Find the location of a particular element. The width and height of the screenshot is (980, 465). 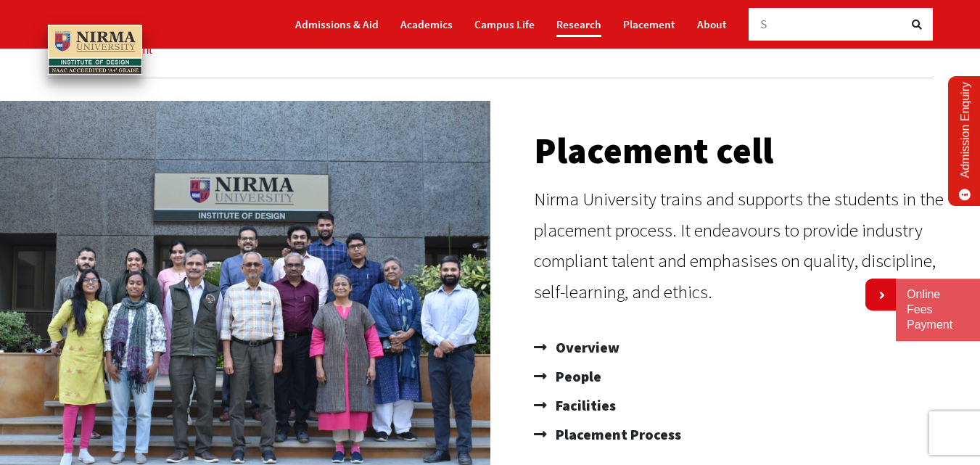

nav: breadcrumb is located at coordinates (491, 50).